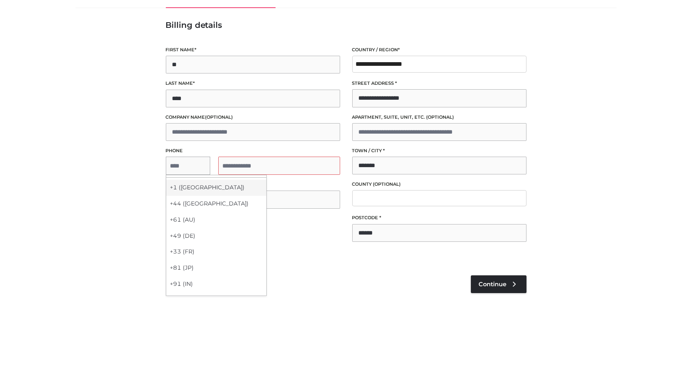  Describe the element at coordinates (253, 83) in the screenshot. I see `label: Last name` at that location.